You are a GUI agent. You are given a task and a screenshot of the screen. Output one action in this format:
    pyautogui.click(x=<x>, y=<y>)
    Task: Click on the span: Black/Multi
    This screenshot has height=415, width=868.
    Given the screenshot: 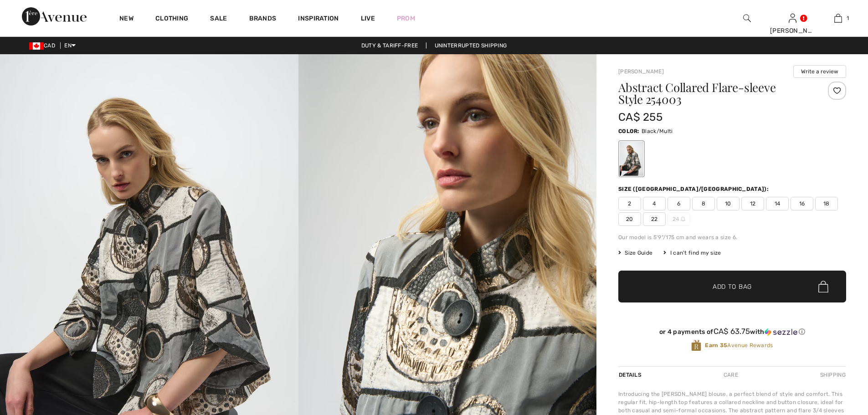 What is the action you would take?
    pyautogui.click(x=657, y=131)
    